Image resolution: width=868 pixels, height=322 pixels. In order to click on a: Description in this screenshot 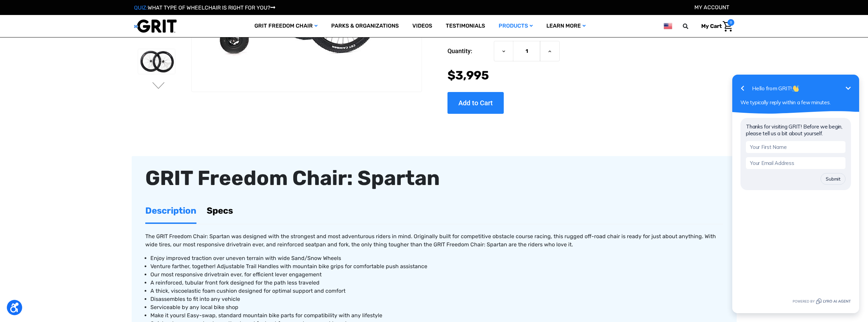, I will do `click(171, 211)`.